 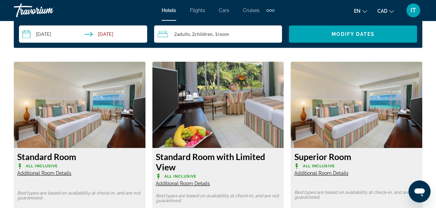 I want to click on span: CAD, so click(x=382, y=11).